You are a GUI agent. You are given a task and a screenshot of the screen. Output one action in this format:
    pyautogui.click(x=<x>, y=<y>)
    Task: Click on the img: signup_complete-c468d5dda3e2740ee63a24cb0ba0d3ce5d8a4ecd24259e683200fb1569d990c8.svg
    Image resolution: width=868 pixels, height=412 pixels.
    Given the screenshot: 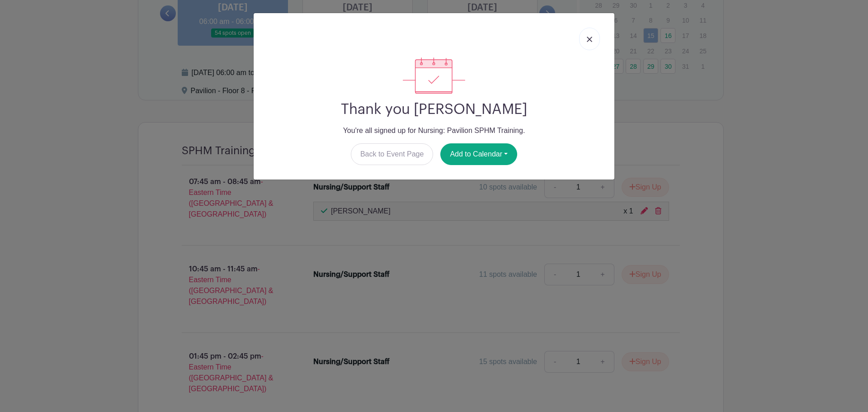 What is the action you would take?
    pyautogui.click(x=434, y=75)
    